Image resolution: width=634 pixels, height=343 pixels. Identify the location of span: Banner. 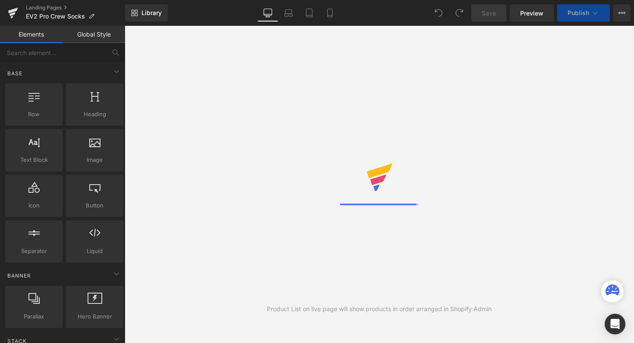
(19, 276).